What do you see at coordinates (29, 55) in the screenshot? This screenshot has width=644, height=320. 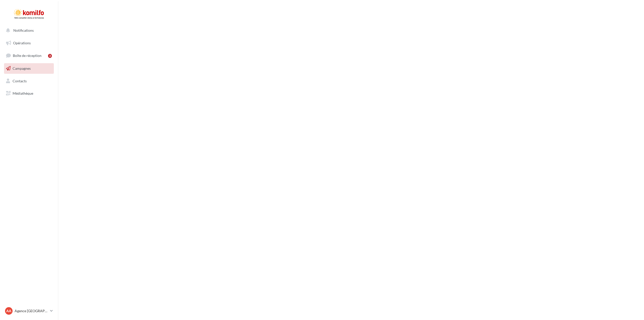 I see `a: Boîte de réception3` at bounding box center [29, 55].